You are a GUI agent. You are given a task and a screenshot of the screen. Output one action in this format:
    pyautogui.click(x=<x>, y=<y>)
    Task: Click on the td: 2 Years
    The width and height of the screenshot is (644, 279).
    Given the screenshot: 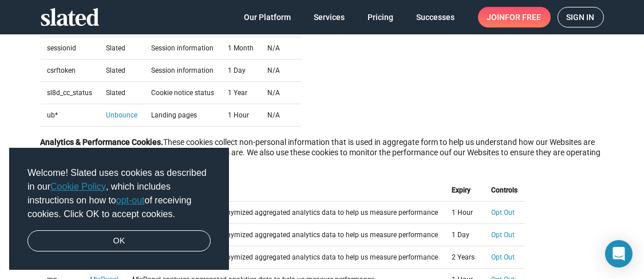 What is the action you would take?
    pyautogui.click(x=465, y=257)
    